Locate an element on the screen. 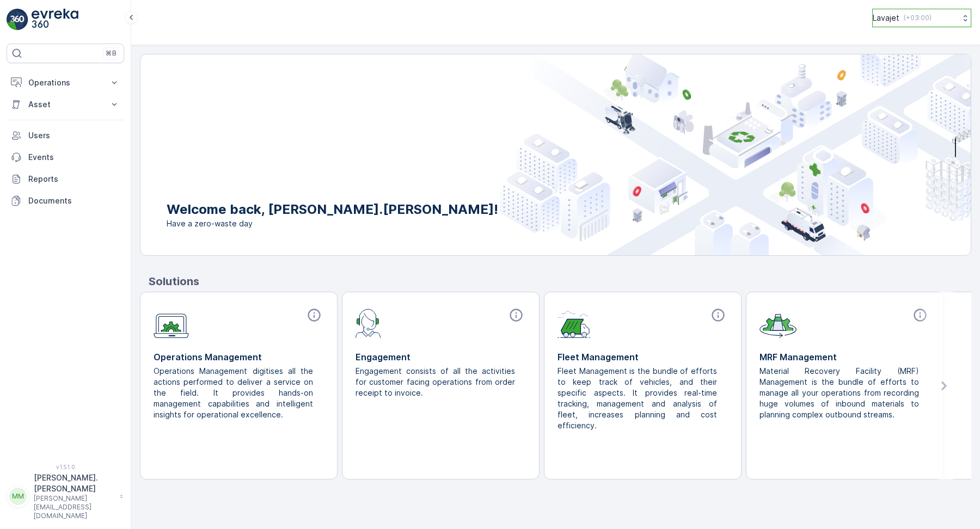  img: city illustration is located at coordinates (735, 155).